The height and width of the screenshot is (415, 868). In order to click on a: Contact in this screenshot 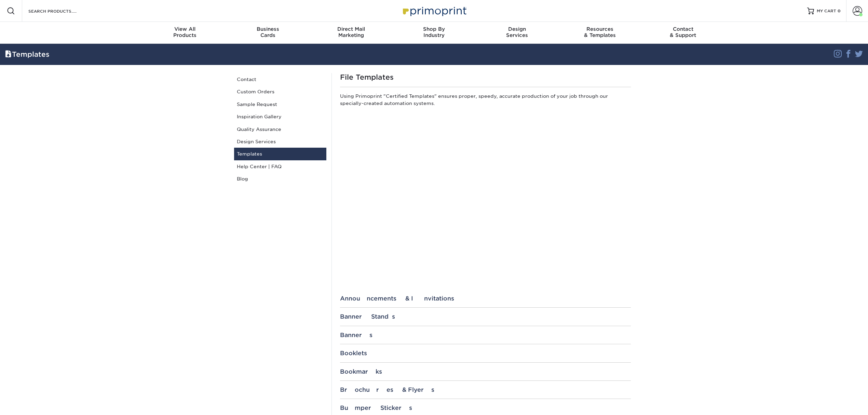, I will do `click(280, 79)`.